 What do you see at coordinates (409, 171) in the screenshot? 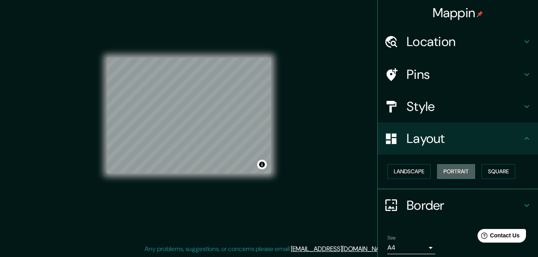
I see `button: Landscape` at bounding box center [409, 171].